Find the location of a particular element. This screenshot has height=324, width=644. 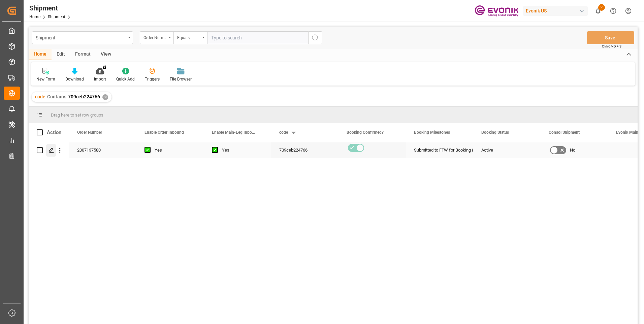

div: Edit is located at coordinates (60, 55).